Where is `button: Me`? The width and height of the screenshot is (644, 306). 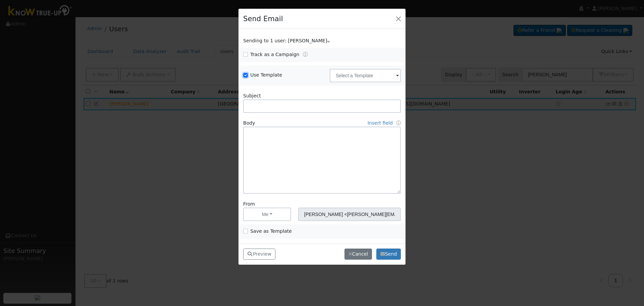 button: Me is located at coordinates (267, 214).